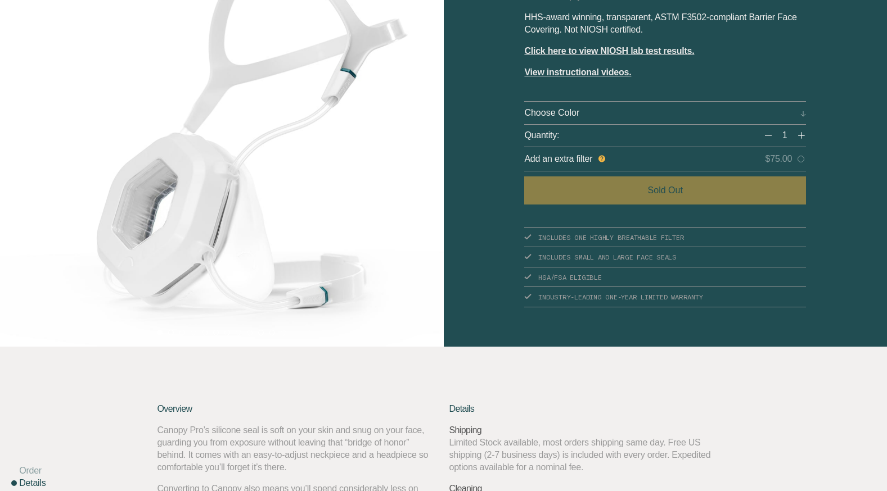  I want to click on li: INCLUDES SMALL AND LARGE FACE SEALS, so click(664, 257).